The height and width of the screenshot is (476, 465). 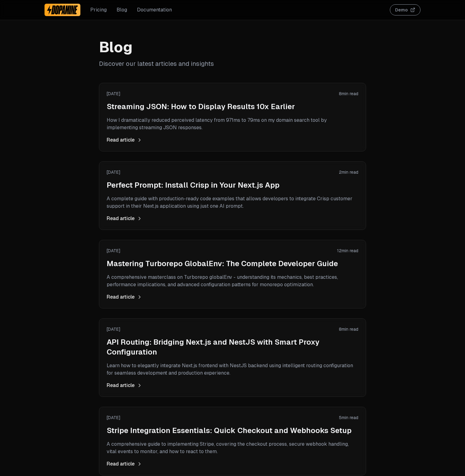 What do you see at coordinates (405, 10) in the screenshot?
I see `a: Demo` at bounding box center [405, 10].